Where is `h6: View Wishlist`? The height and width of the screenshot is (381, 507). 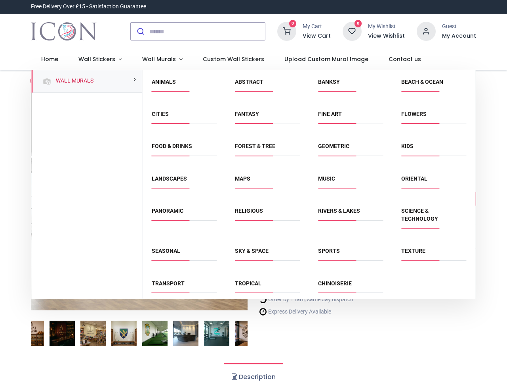 h6: View Wishlist is located at coordinates (386, 36).